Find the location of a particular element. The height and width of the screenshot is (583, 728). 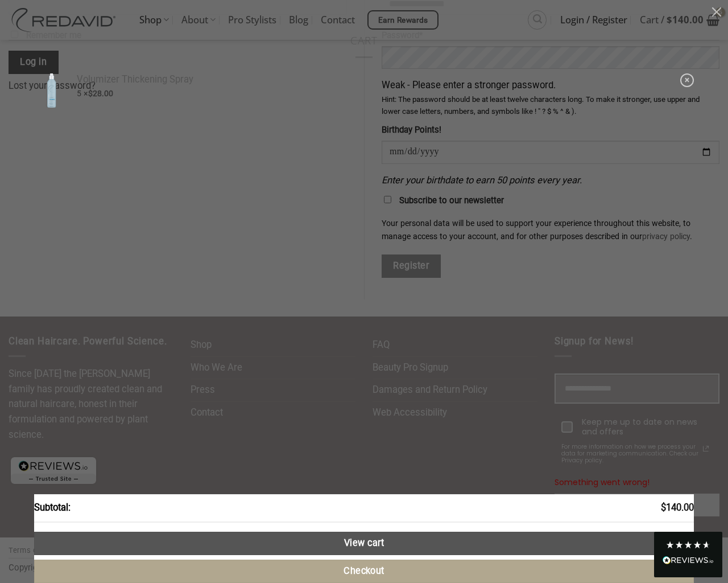

a: Checkout is located at coordinates (364, 571).